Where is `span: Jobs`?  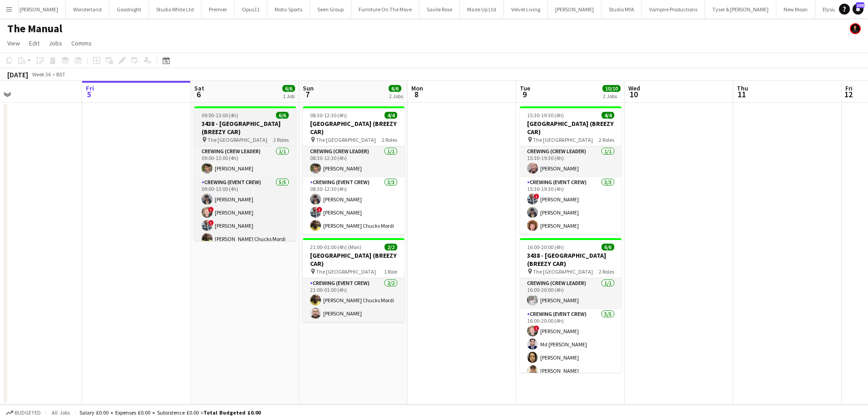
span: Jobs is located at coordinates (56, 43).